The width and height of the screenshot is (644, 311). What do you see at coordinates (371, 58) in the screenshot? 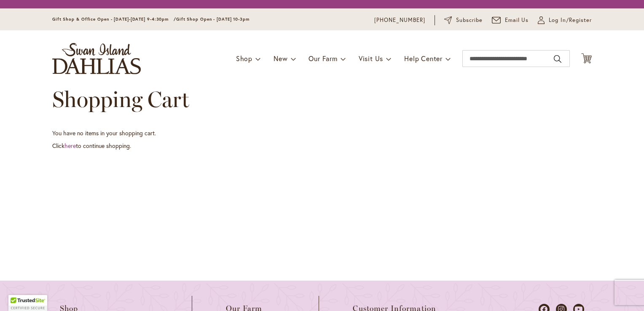
I see `span: Visit Us` at bounding box center [371, 58].